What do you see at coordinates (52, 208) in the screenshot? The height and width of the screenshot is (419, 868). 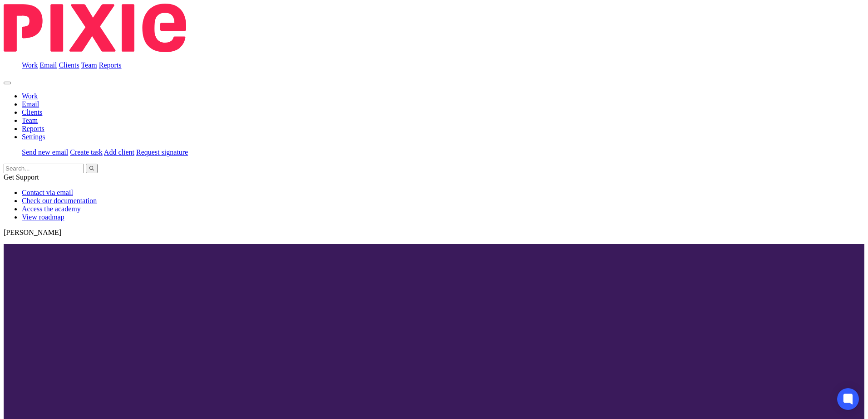 I see `span: Access the academy` at bounding box center [52, 208].